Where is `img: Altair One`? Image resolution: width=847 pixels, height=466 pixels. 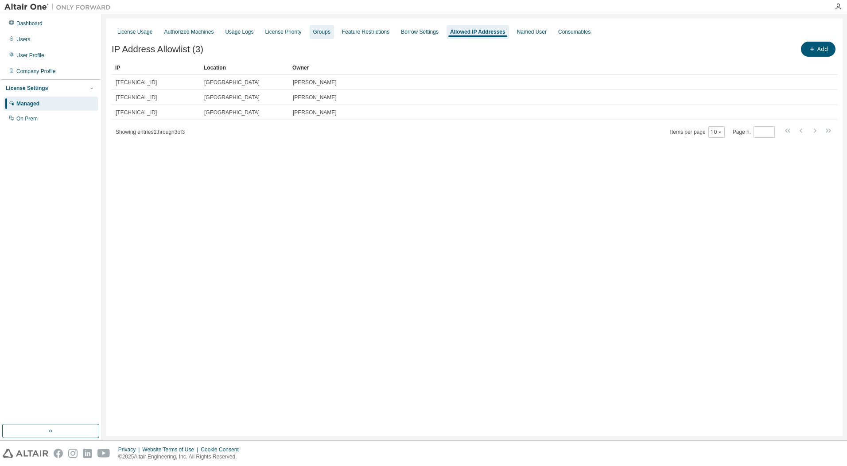 img: Altair One is located at coordinates (60, 7).